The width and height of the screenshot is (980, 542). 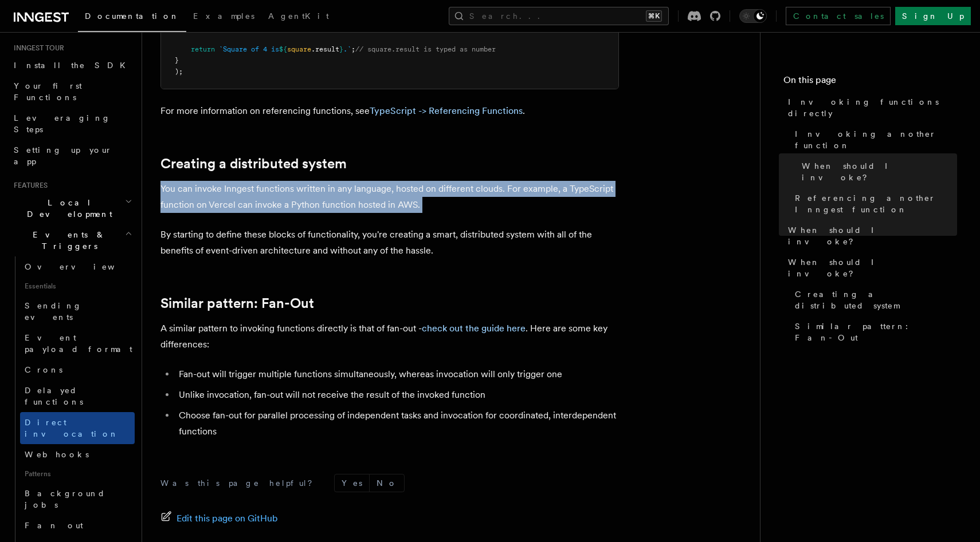 I want to click on span: Install the SDK, so click(x=73, y=65).